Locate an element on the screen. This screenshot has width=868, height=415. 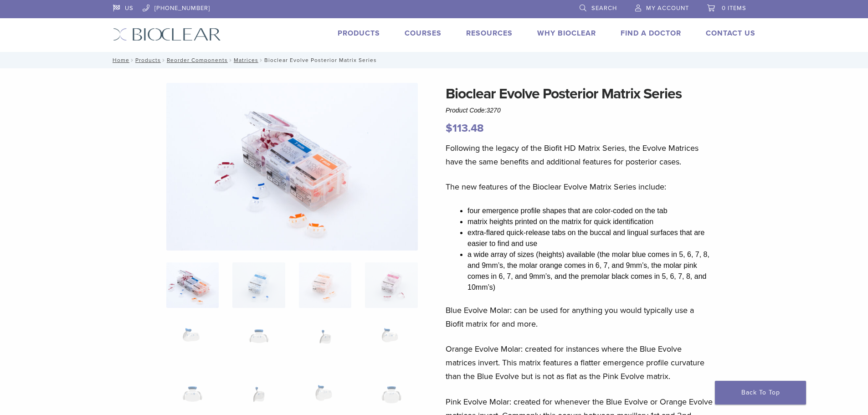
a: Find A Doctor is located at coordinates (650, 33).